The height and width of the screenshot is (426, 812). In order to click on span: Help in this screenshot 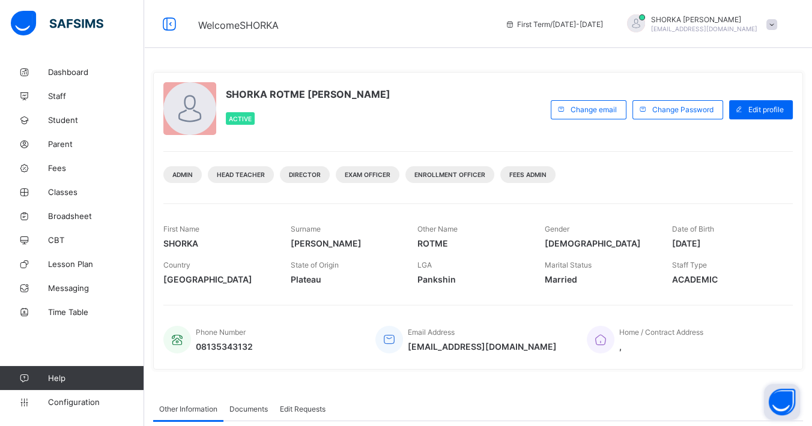, I will do `click(95, 378)`.